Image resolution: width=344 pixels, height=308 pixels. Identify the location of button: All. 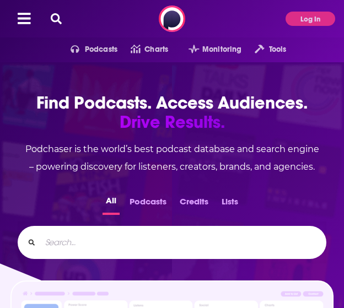
(111, 204).